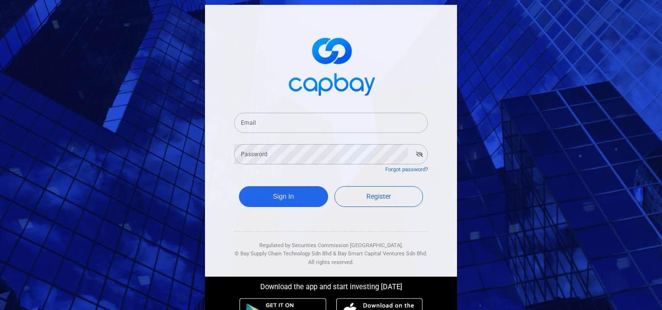  Describe the element at coordinates (406, 170) in the screenshot. I see `a: Forgot password?` at that location.